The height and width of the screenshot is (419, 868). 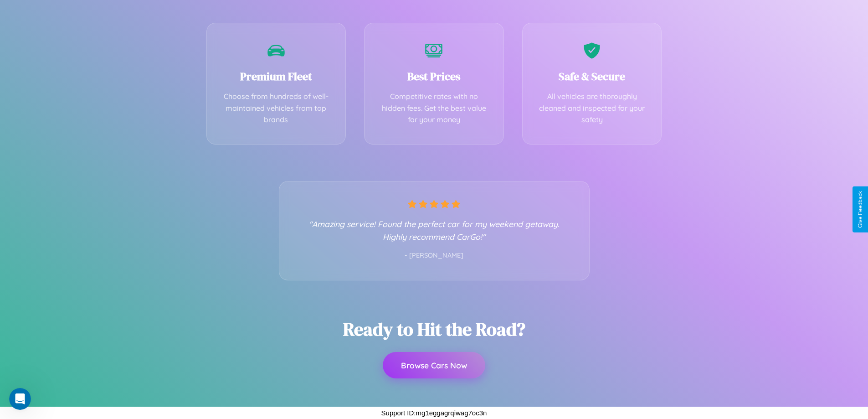 What do you see at coordinates (434, 108) in the screenshot?
I see `p: Competitive rates with no hidden fees. Get the best value for your money` at bounding box center [434, 108].